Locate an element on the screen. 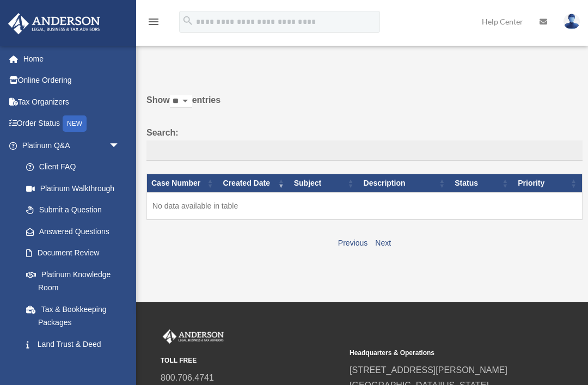 This screenshot has height=385, width=588. a: Home is located at coordinates (72, 59).